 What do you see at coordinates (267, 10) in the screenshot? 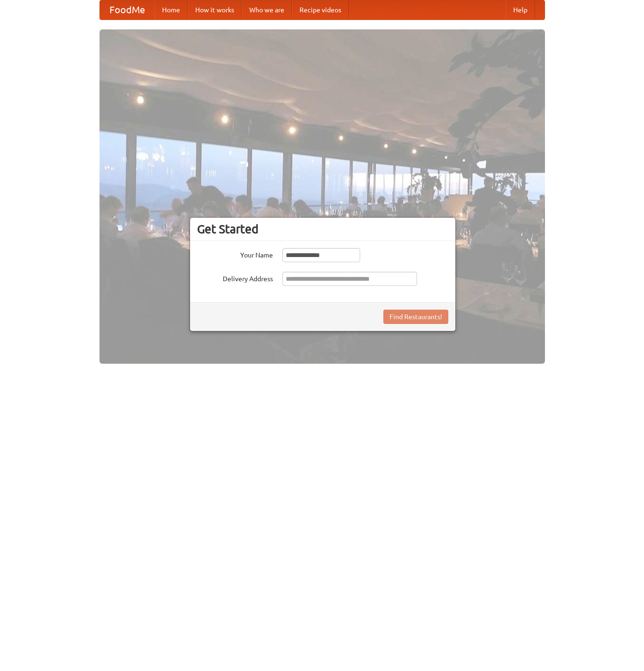
I see `a: Who we are` at bounding box center [267, 10].